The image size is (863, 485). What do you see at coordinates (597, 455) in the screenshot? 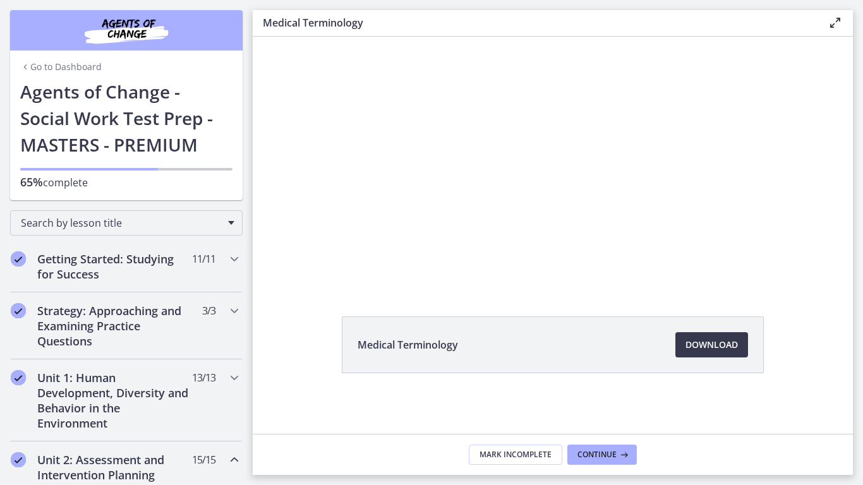
I see `span: Continue` at bounding box center [597, 455].